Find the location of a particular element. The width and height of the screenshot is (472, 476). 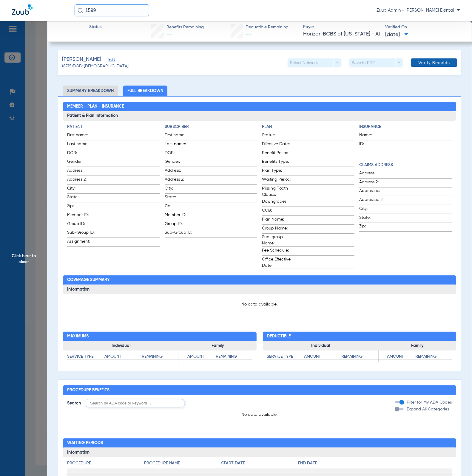

span: Deductible Remaining is located at coordinates (267, 27).